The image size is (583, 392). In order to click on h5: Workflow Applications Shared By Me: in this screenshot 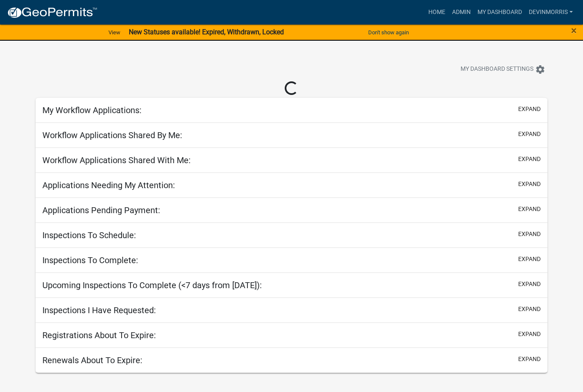, I will do `click(112, 135)`.